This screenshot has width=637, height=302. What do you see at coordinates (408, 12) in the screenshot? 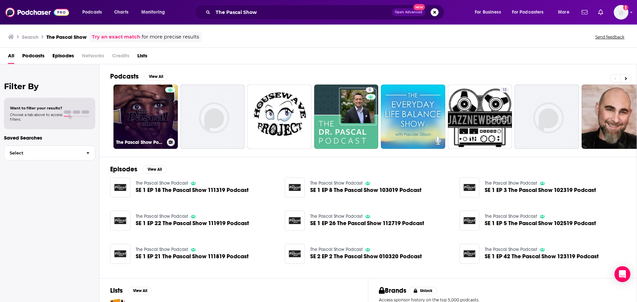
I see `span: Open Advanced` at bounding box center [408, 12].